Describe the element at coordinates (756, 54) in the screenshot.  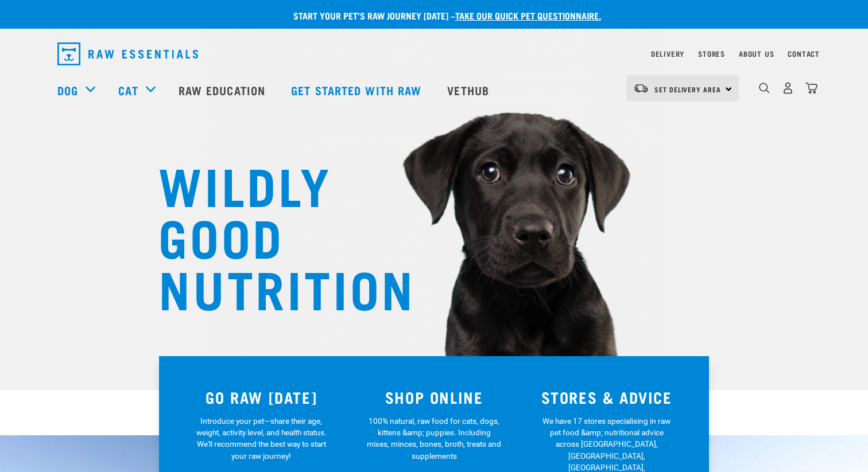
I see `a: About Us` at that location.